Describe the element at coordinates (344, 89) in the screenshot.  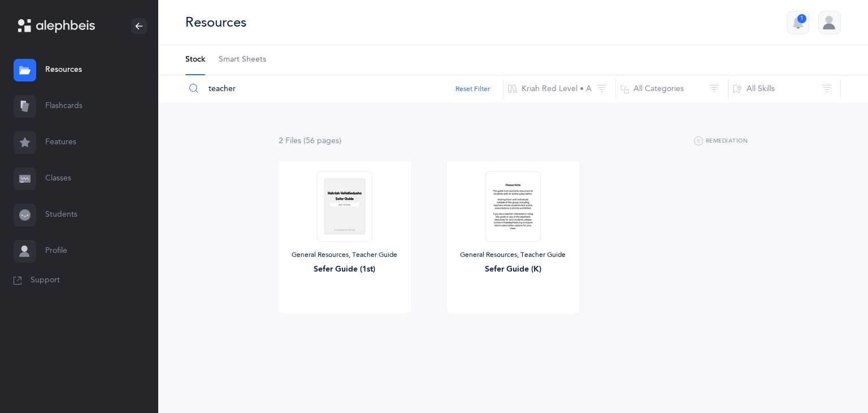
I see `input: Search Resources` at that location.